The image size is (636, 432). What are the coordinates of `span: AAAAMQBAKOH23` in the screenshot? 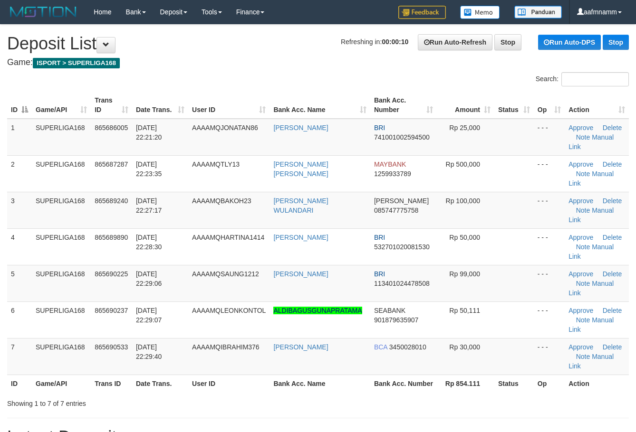 It's located at (221, 201).